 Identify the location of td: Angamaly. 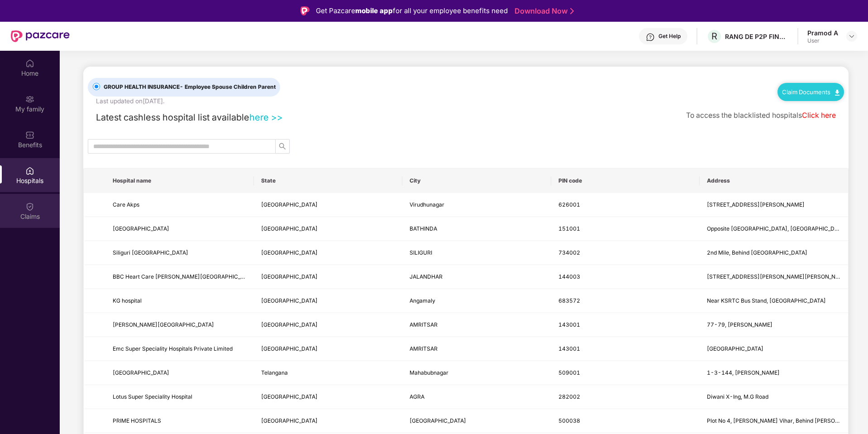
(477, 300).